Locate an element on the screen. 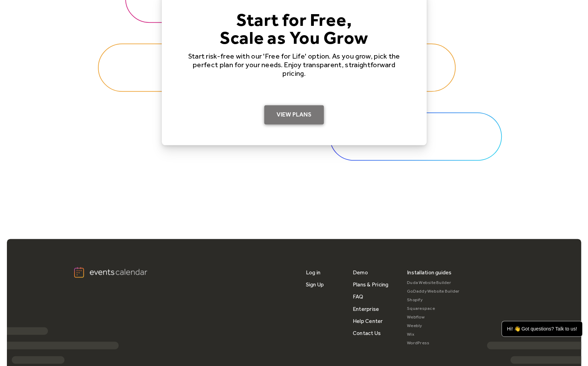 The image size is (588, 366). a: Squarespace is located at coordinates (433, 308).